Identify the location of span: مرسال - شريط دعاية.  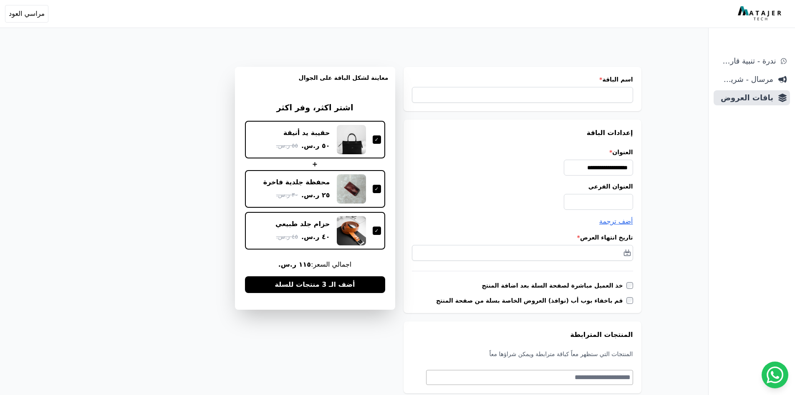
(745, 79).